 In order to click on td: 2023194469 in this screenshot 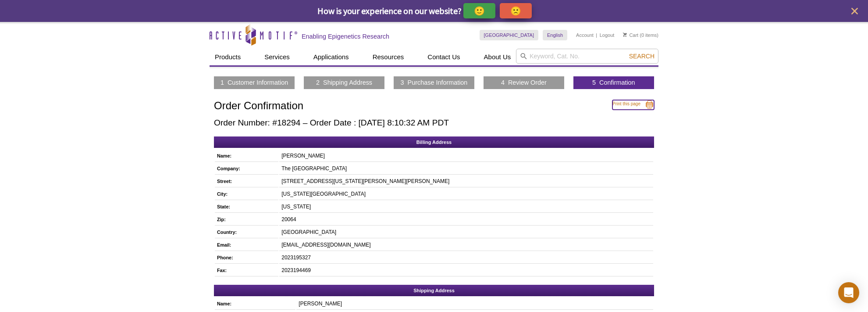, I will do `click(466, 270)`.